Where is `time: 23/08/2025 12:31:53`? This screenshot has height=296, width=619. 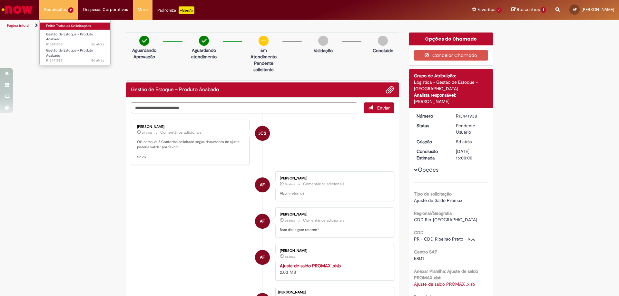
time: 23/08/2025 12:31:53 is located at coordinates (463, 142).